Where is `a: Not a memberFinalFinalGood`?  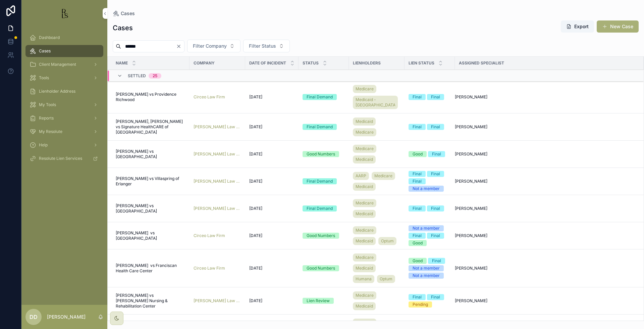
a: Not a memberFinalFinalGood is located at coordinates (430, 236).